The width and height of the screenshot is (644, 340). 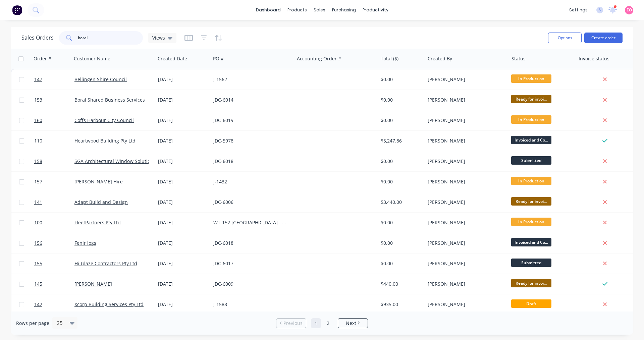 What do you see at coordinates (38, 161) in the screenshot?
I see `span: 158` at bounding box center [38, 161].